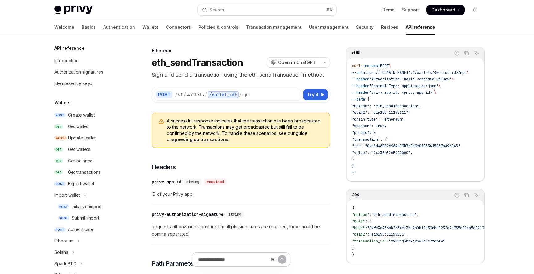 This screenshot has width=534, height=274. Describe the element at coordinates (245, 130) in the screenshot. I see `span: A successful response indicates that the transaction has been broadcasted to the network. Transac...` at that location.